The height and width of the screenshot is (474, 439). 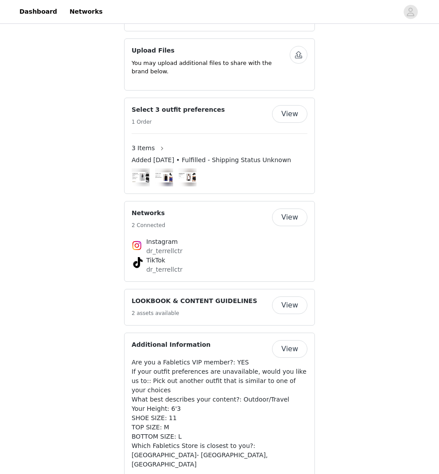 What do you see at coordinates (86, 11) in the screenshot?
I see `a: Networks` at bounding box center [86, 11].